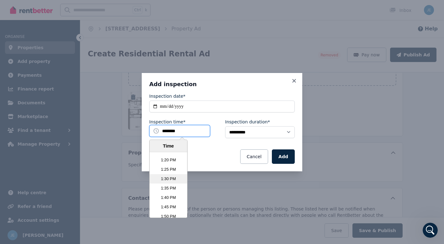  What do you see at coordinates (54, 11) in the screenshot?
I see `p: The team can also help` at bounding box center [54, 11].